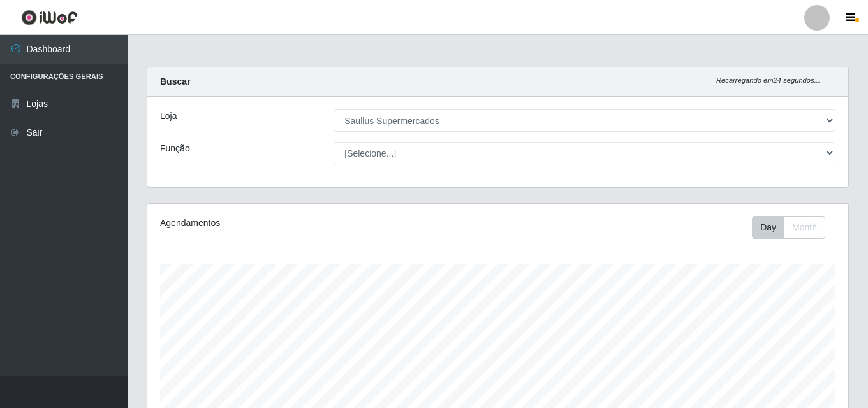 This screenshot has height=408, width=868. What do you see at coordinates (767, 80) in the screenshot?
I see `i: Recarregando em 24 segundos...` at bounding box center [767, 80].